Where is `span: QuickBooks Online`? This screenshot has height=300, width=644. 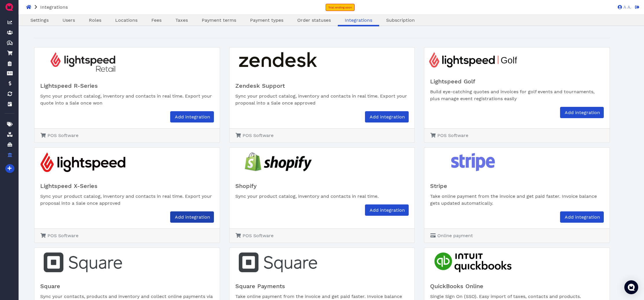
span: QuickBooks Online is located at coordinates (457, 286).